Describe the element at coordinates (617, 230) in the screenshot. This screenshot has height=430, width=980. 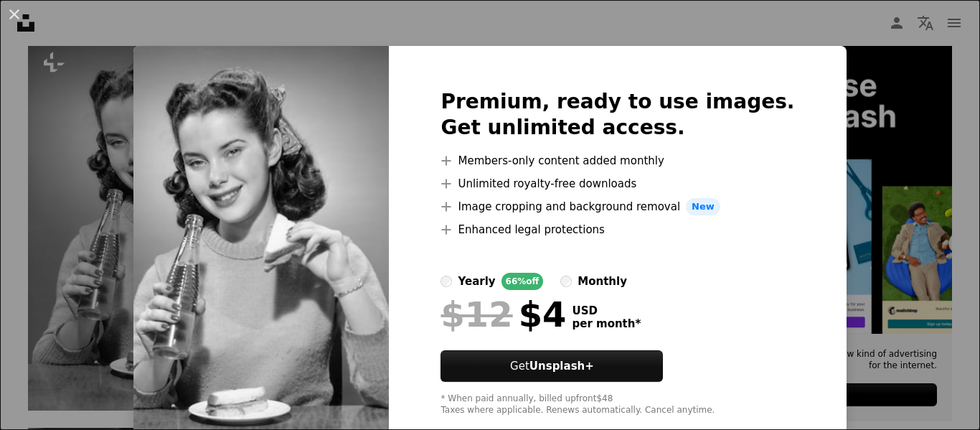
I see `li: Enhanced legal protections` at that location.